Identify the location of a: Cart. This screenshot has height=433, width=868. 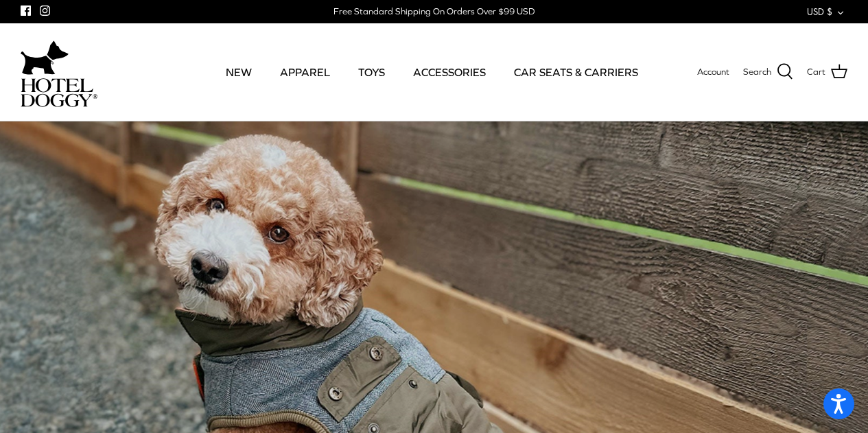
(827, 72).